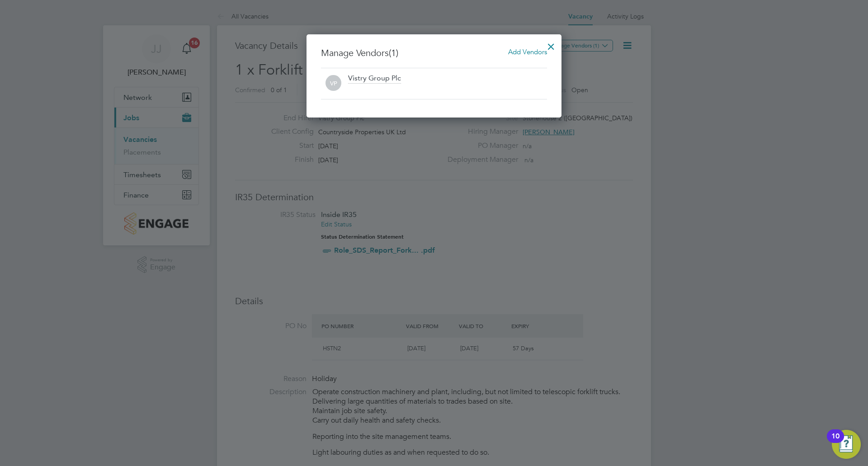  Describe the element at coordinates (434, 53) in the screenshot. I see `h3: Manage Vendors` at that location.